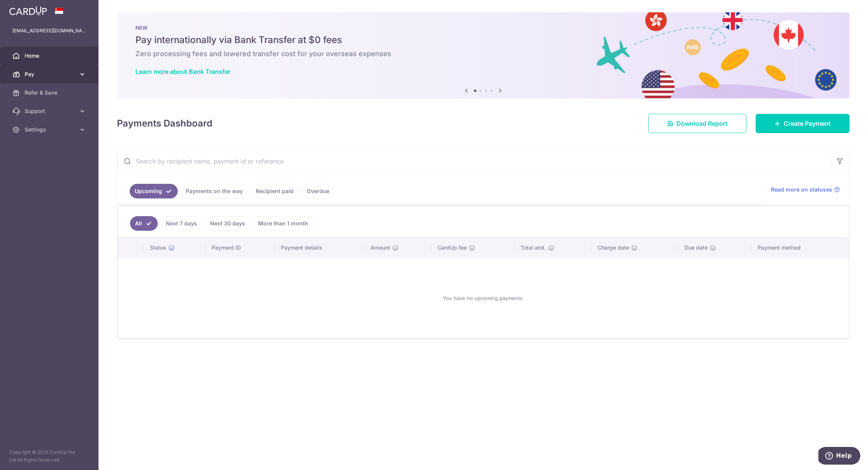 This screenshot has width=868, height=470. Describe the element at coordinates (483, 55) in the screenshot. I see `img: Bank transfer banner` at that location.